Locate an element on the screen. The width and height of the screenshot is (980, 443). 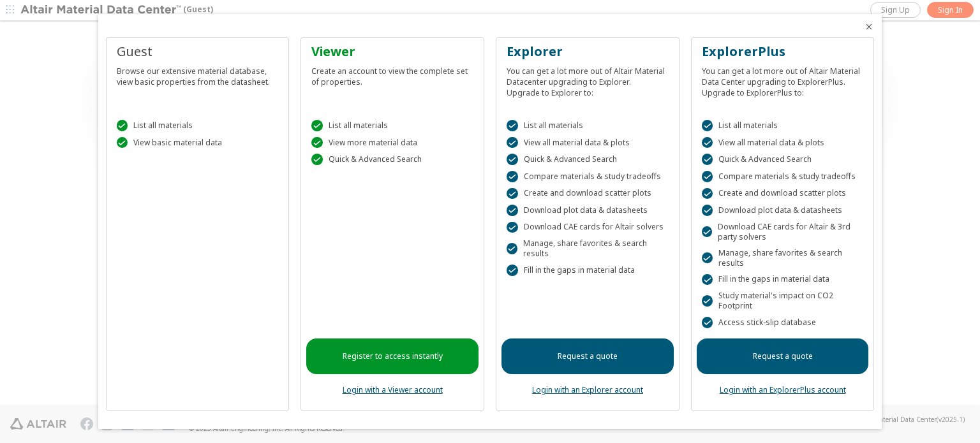
div: Guest is located at coordinates (197, 51).